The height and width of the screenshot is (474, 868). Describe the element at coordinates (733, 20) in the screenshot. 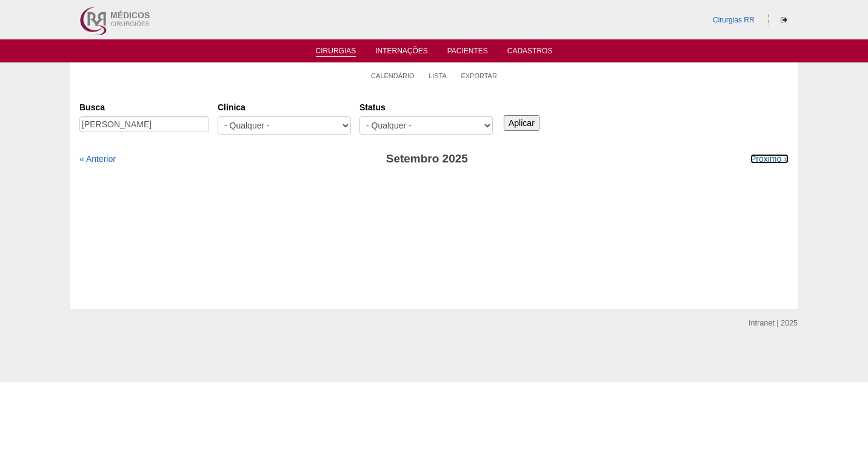

I see `a: Cirurgias RR` at that location.